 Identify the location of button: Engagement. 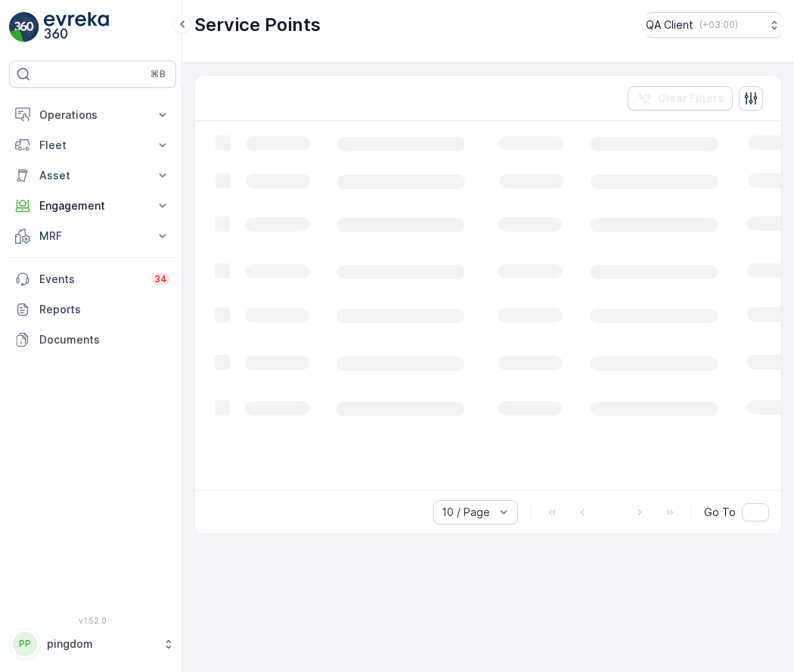
(92, 206).